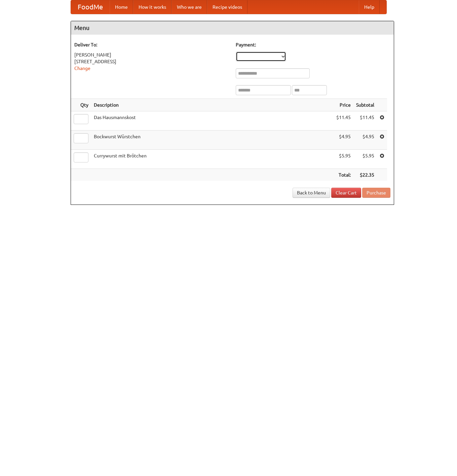  I want to click on a: Change, so click(82, 68).